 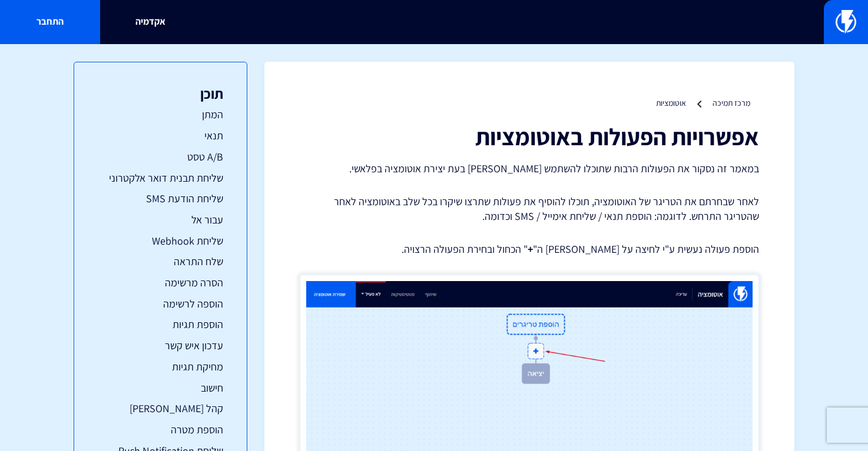 What do you see at coordinates (160, 93) in the screenshot?
I see `h3: תוכן` at bounding box center [160, 93].